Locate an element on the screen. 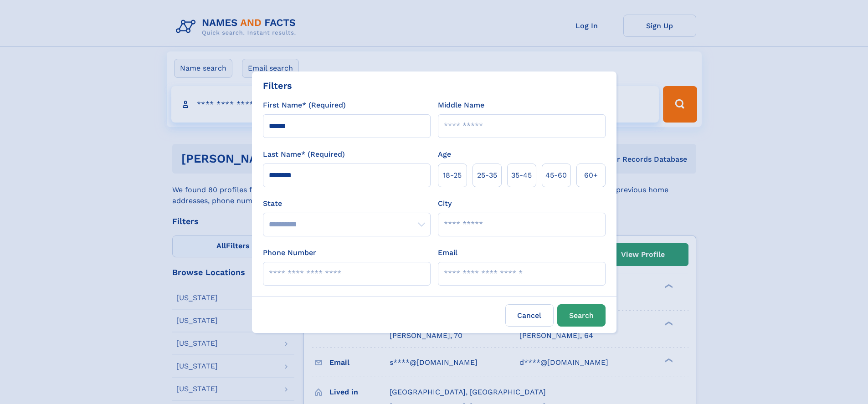 Image resolution: width=868 pixels, height=404 pixels. label: State is located at coordinates (347, 204).